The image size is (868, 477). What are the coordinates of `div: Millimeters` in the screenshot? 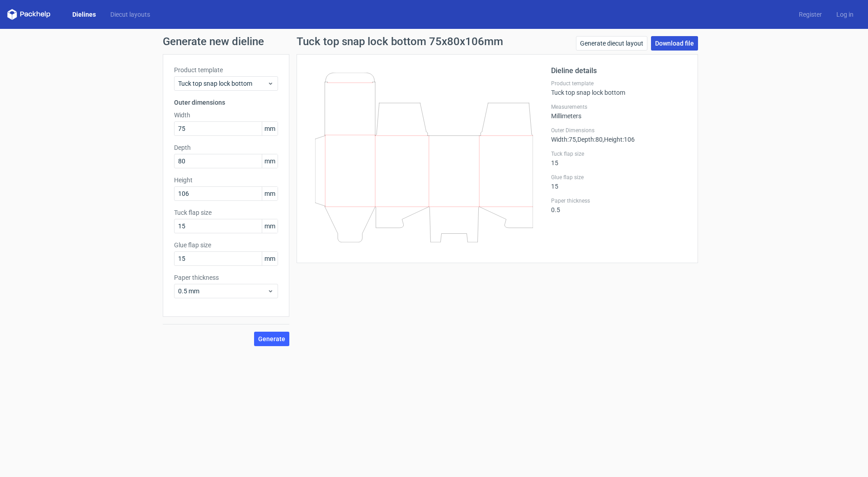 It's located at (619, 112).